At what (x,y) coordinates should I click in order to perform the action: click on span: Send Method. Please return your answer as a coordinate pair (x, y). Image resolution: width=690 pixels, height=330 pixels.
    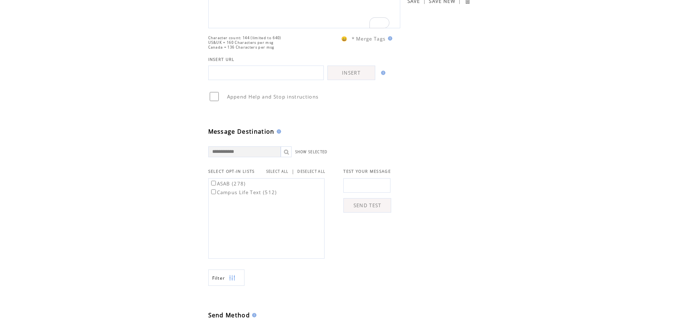
    Looking at the image, I should click on (229, 315).